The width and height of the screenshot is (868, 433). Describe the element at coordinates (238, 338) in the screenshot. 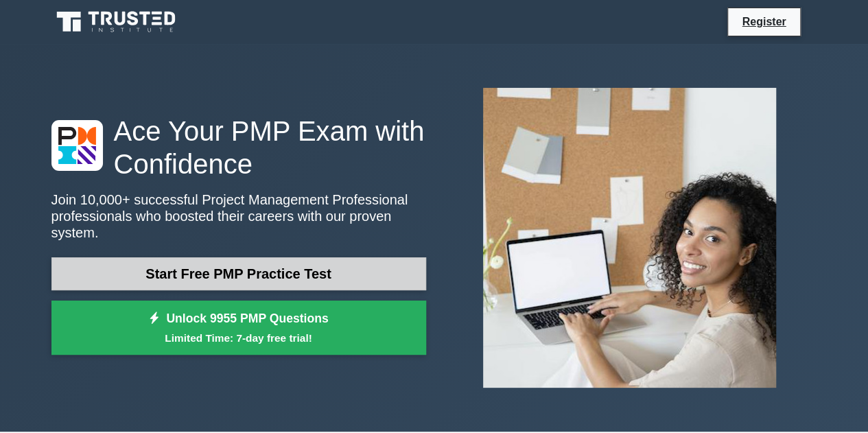

I see `small: Limited Time: 7-day free trial!` at that location.